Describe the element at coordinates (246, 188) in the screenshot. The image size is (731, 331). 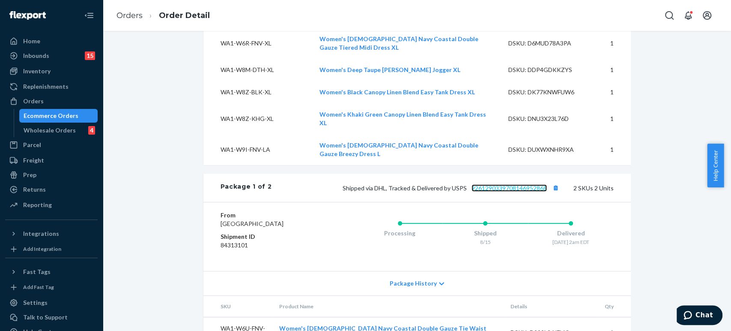
I see `div: Package 1 of 2` at that location.